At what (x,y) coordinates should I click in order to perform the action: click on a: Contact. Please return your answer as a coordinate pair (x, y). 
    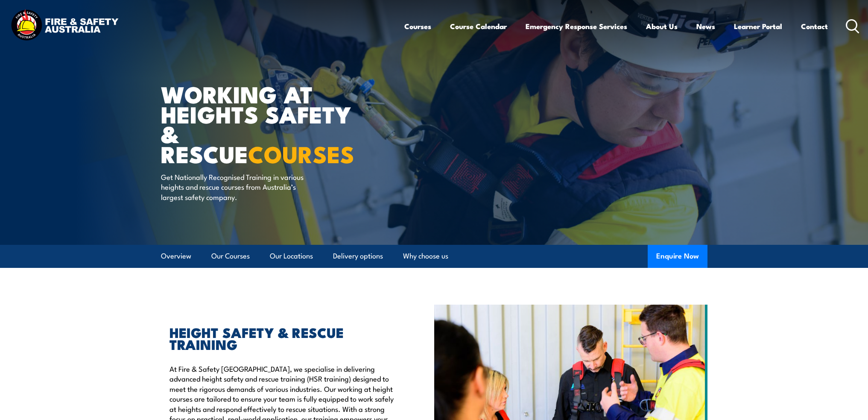
    Looking at the image, I should click on (814, 26).